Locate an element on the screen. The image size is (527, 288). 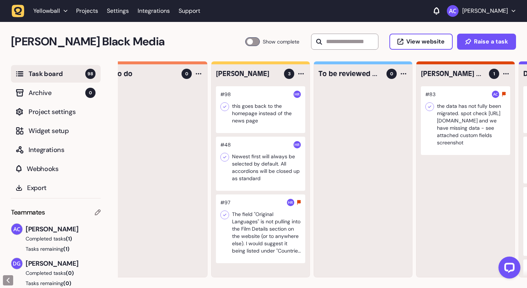
span: View website is located at coordinates (425, 42).